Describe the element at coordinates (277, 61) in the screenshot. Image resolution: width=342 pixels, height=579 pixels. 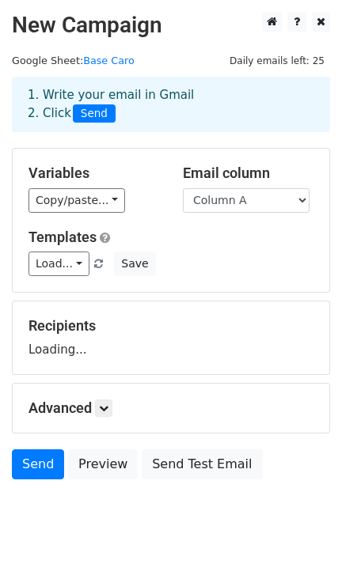
I see `span: Daily emails left: 25` at that location.